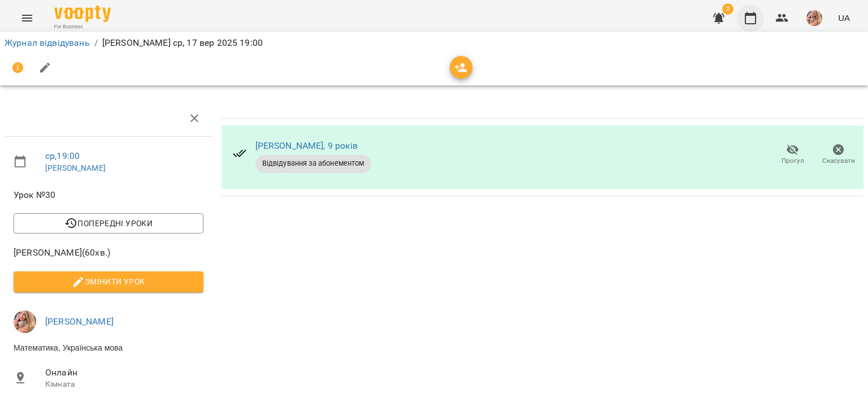 This screenshot has height=393, width=868. What do you see at coordinates (109, 195) in the screenshot?
I see `span: Урок №30` at bounding box center [109, 195].